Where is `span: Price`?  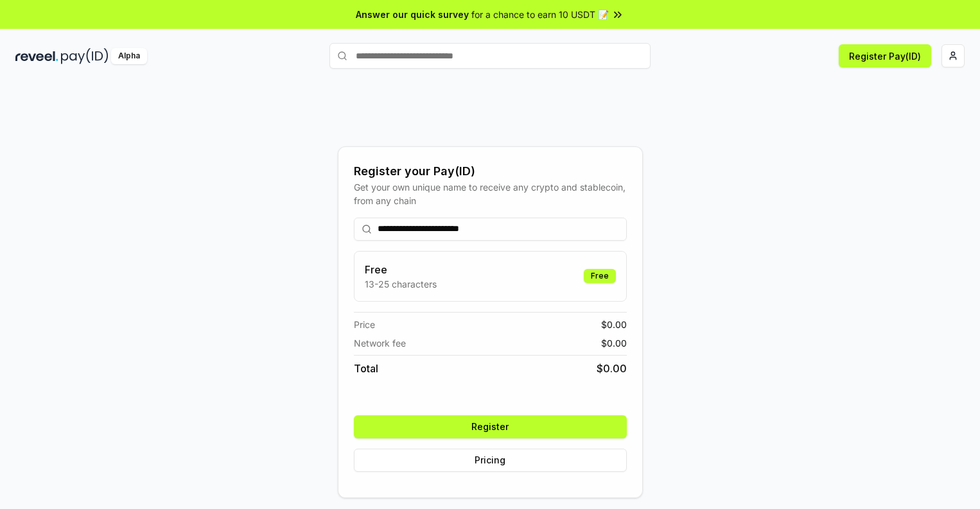
span: Price is located at coordinates (364, 324).